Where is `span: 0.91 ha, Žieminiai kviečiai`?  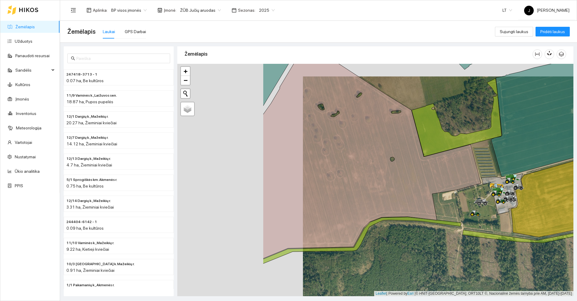 span: 0.91 ha, Žieminiai kviečiai is located at coordinates (91, 270).